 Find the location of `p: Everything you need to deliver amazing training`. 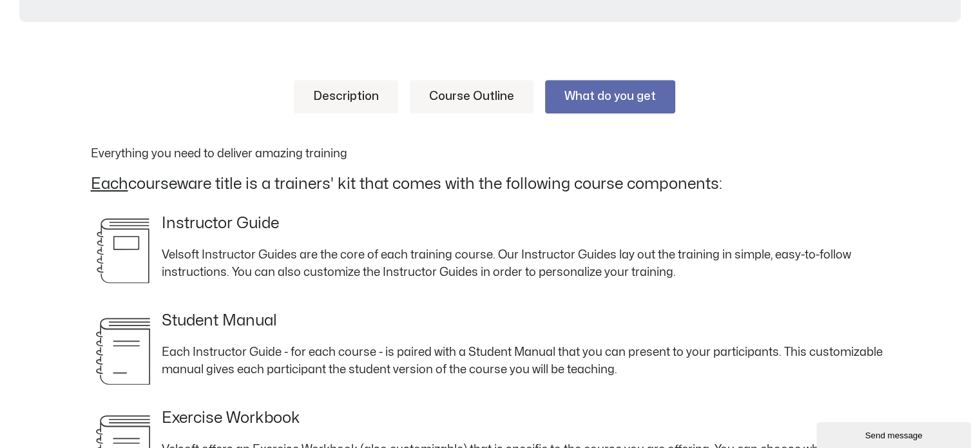

p: Everything you need to deliver amazing training is located at coordinates (490, 153).